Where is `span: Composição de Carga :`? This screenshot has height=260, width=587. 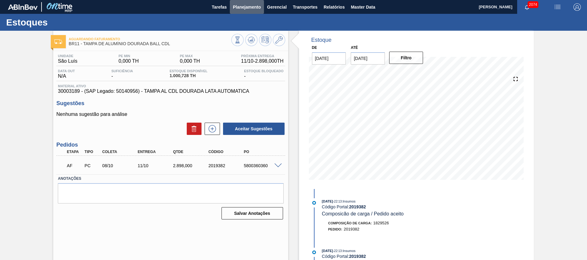
span: Composição de Carga : is located at coordinates (350, 223).